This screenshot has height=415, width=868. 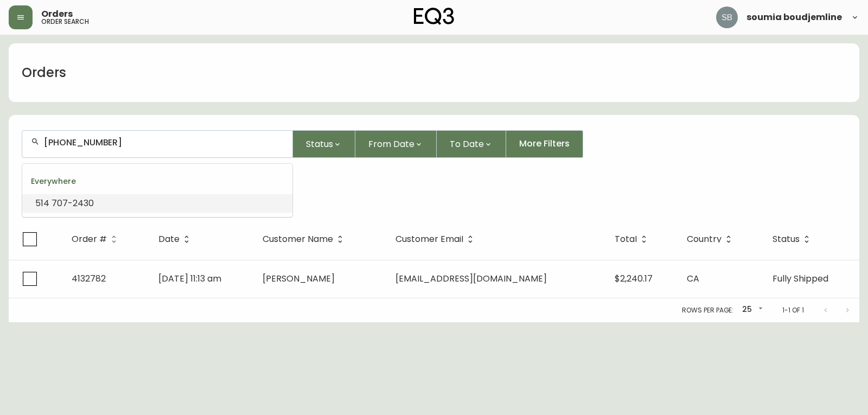 I want to click on span: To Date, so click(x=466, y=144).